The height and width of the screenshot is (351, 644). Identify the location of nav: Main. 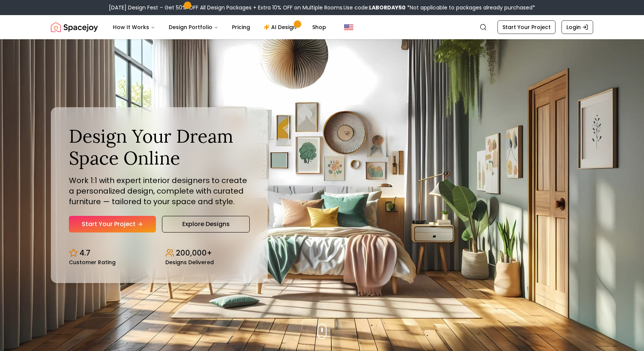
(220, 27).